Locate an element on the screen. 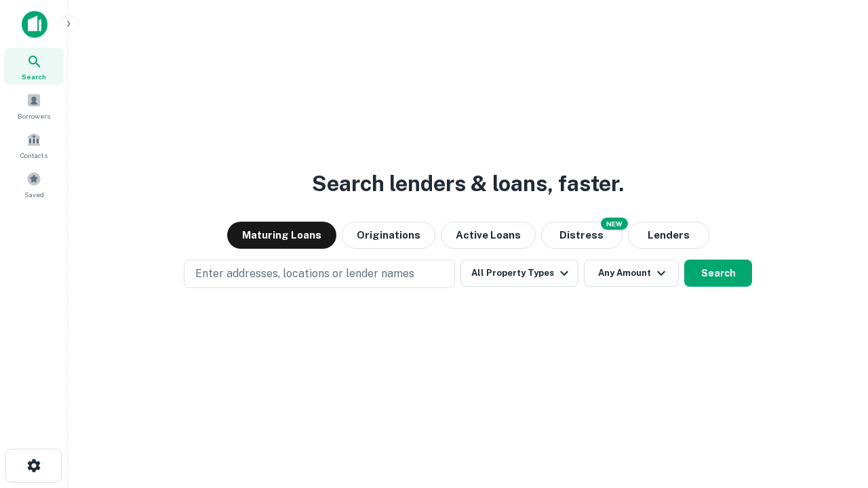 The image size is (868, 488). a: Search is located at coordinates (33, 66).